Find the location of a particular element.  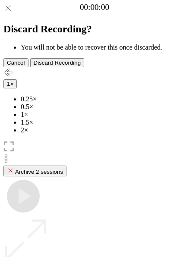

li: 2× is located at coordinates (103, 130).